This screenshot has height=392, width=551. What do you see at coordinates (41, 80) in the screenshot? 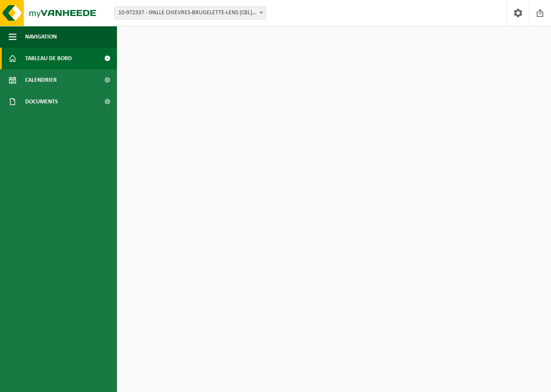
I see `span: Calendrier` at bounding box center [41, 80].